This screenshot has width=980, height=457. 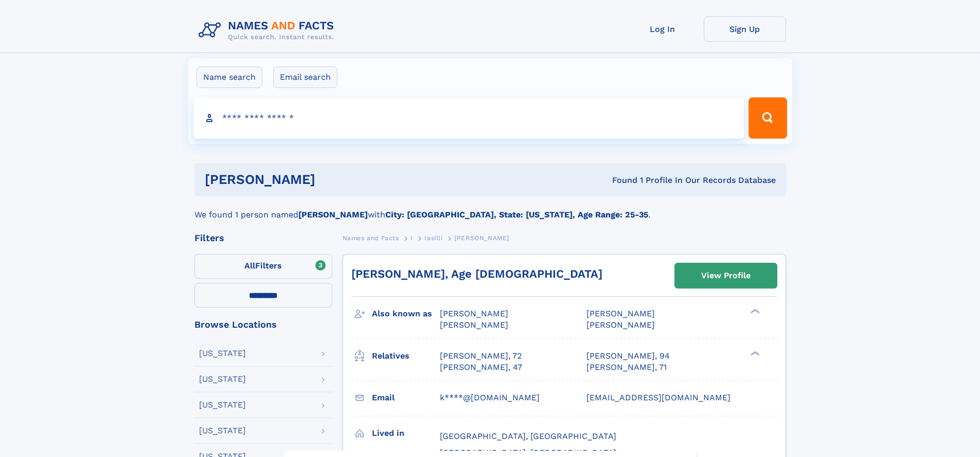 I want to click on label: Email search, so click(x=305, y=78).